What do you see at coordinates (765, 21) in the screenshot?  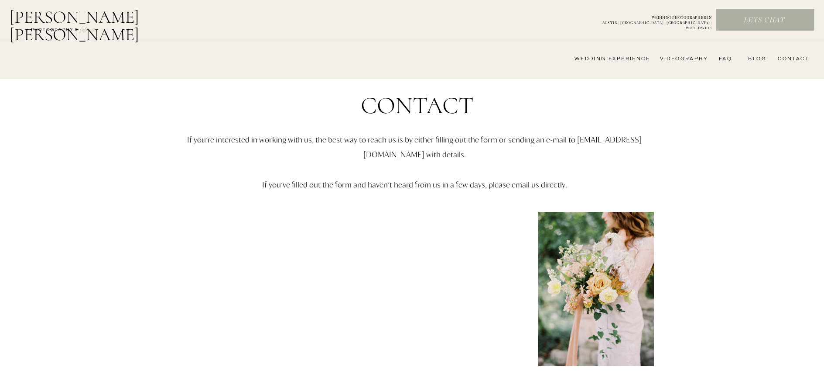 I see `a: Lets chat` at bounding box center [765, 21].